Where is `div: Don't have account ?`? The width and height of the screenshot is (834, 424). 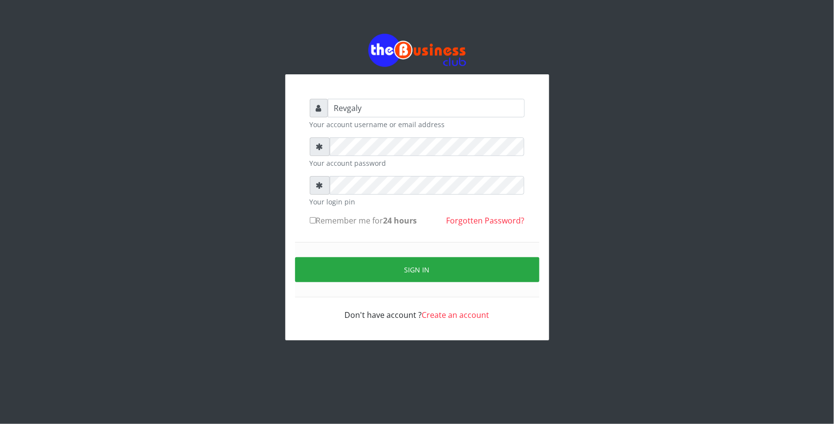
div: Don't have account ? is located at coordinates (417, 309).